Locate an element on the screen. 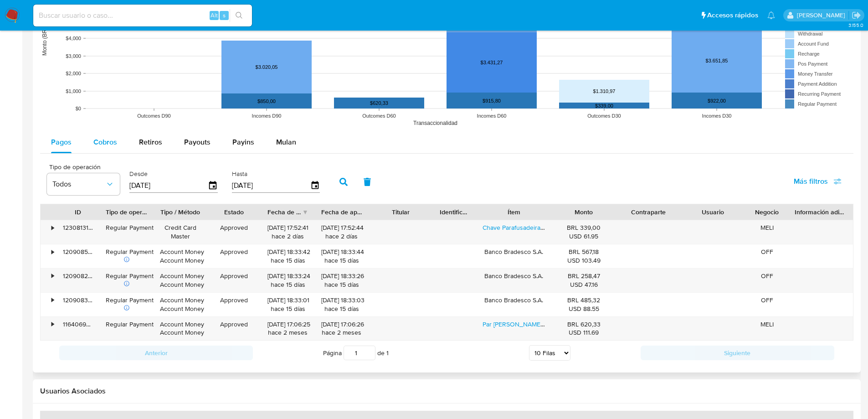 The image size is (868, 419). span: Alt is located at coordinates (214, 15).